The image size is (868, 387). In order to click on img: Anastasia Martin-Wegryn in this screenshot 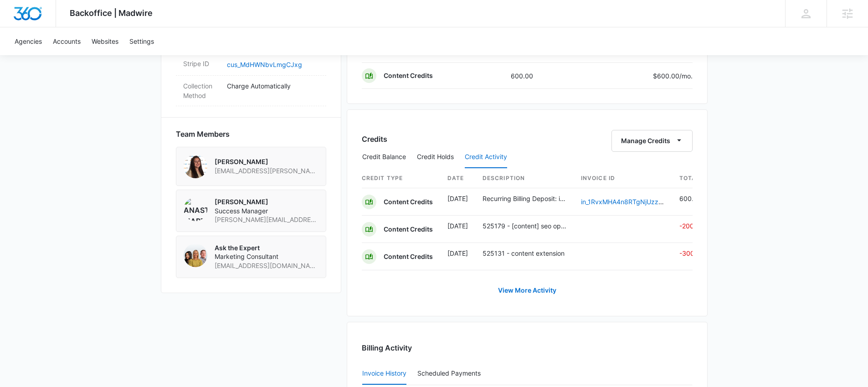, I will do `click(196, 209)`.